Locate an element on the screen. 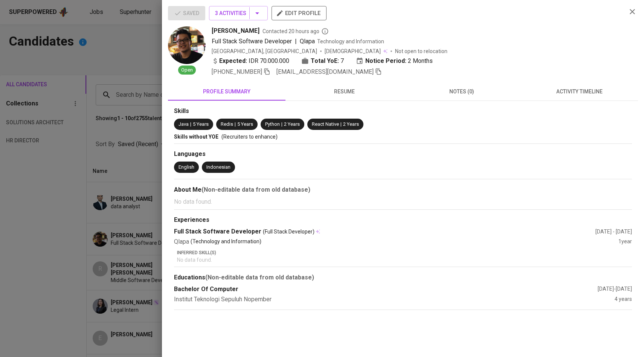 The height and width of the screenshot is (357, 644). span: Java is located at coordinates (184, 124).